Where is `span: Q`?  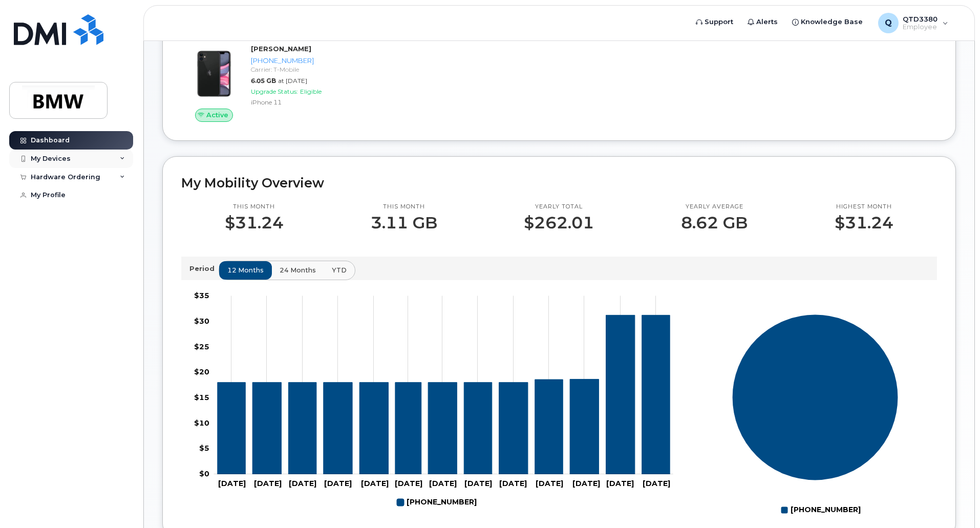 span: Q is located at coordinates (888, 23).